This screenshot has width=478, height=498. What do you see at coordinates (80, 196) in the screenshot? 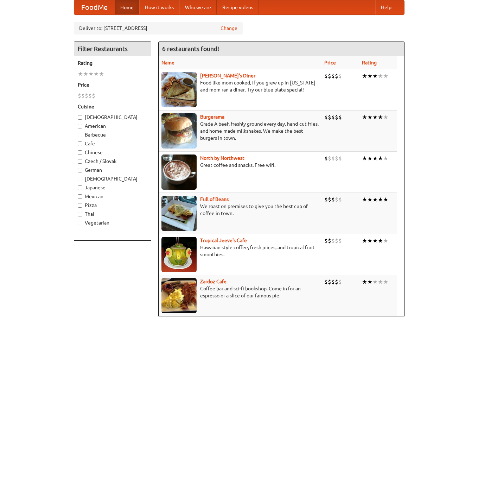
I see `input: Mexican` at bounding box center [80, 196].